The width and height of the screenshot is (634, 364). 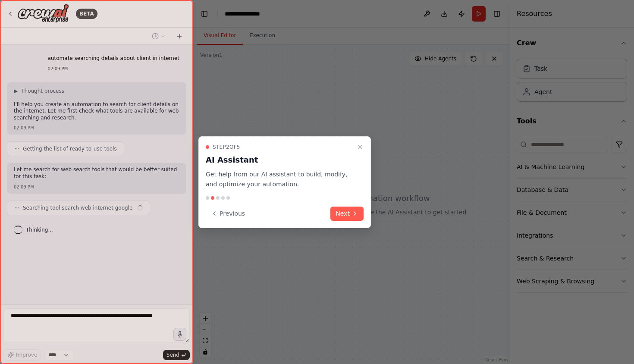 I want to click on button: Close walkthrough, so click(x=360, y=147).